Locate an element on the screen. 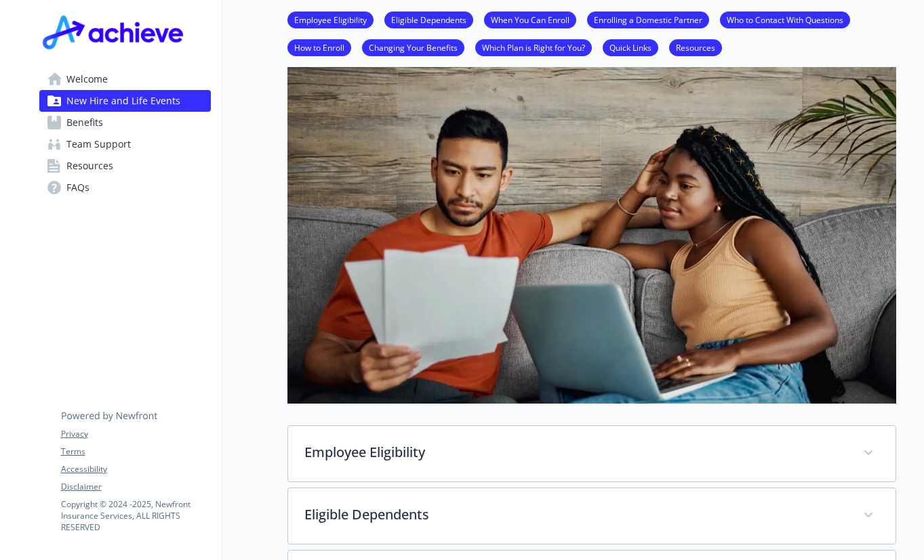 The width and height of the screenshot is (924, 560). span: New Hire and Life Events is located at coordinates (124, 101).